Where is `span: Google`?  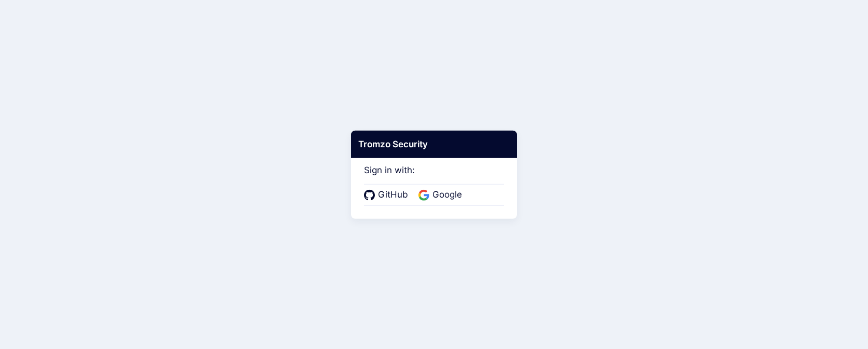 span: Google is located at coordinates (447, 195).